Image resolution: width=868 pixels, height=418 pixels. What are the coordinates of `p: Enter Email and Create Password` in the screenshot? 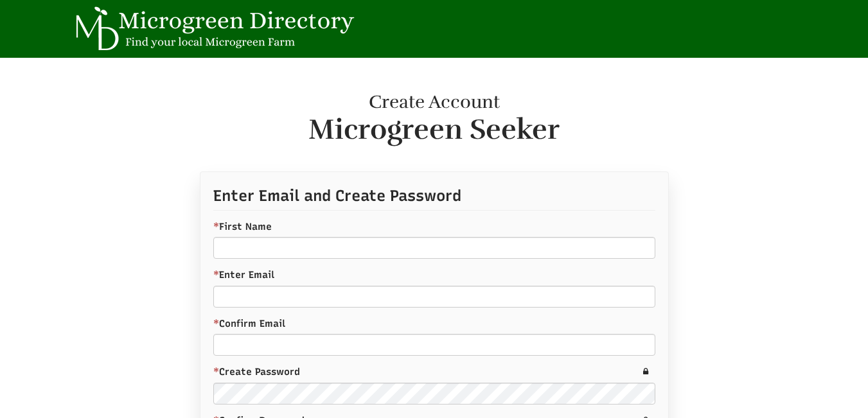 It's located at (434, 197).